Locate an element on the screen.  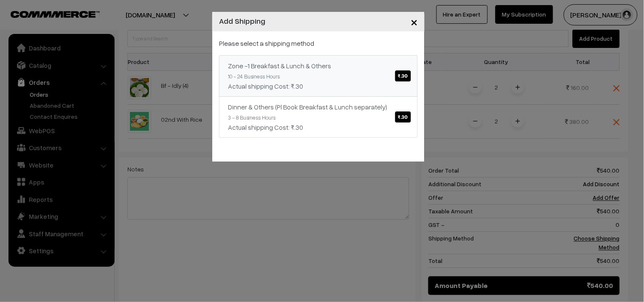
a: Dinner & Others (Pl Book Breakfast & Lunch separately)₹.30 3 - 8 Business HoursActual shipping Co... is located at coordinates (318, 117).